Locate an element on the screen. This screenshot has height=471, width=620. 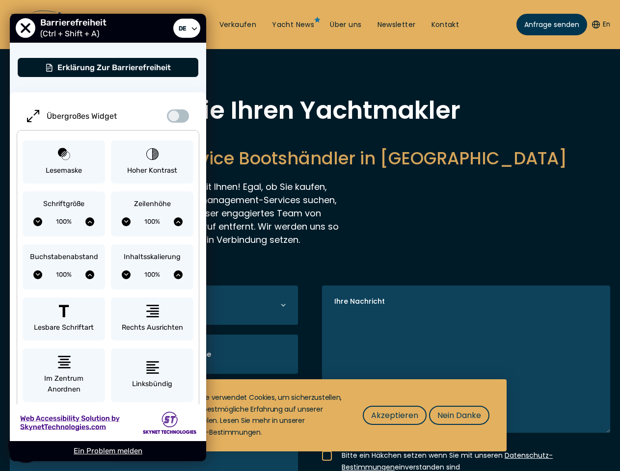
button: Erhöhen Sie die Zeilenhöhe is located at coordinates (178, 222).